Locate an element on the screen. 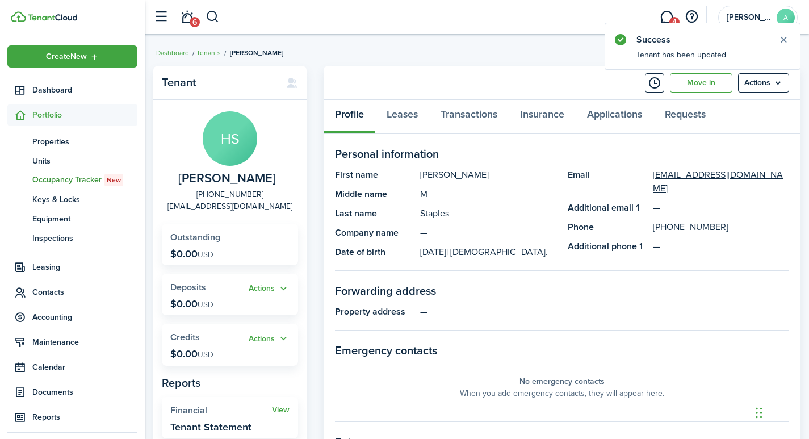  span: Deposits is located at coordinates (188, 287).